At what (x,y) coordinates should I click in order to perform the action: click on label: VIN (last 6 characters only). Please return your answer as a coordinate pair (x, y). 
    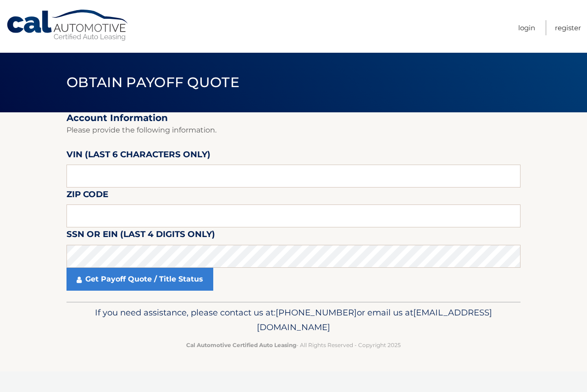
    Looking at the image, I should click on (139, 156).